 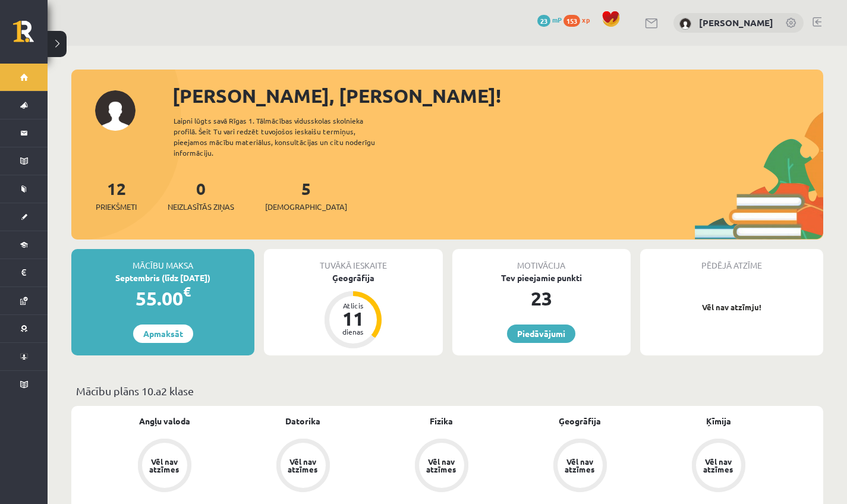 What do you see at coordinates (163, 333) in the screenshot?
I see `a: Apmaksāt` at bounding box center [163, 333].